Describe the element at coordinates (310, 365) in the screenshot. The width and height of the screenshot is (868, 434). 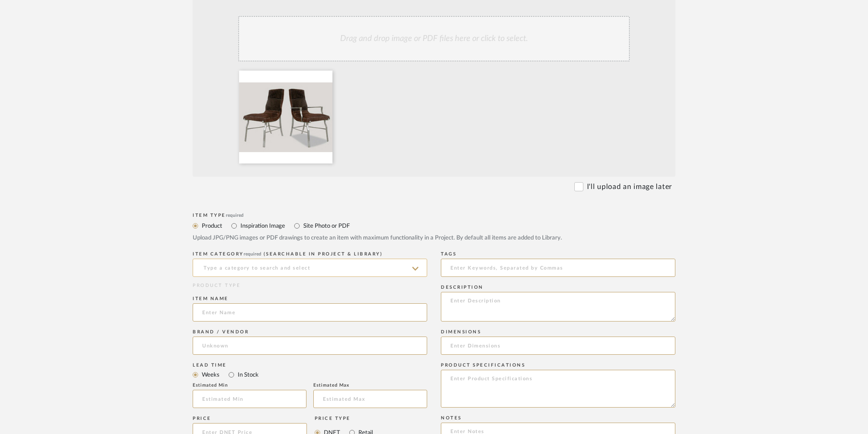
I see `div: Lead Time` at that location.